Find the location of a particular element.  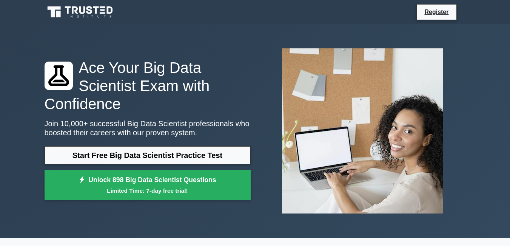

p: Join 10,000+ successful Big Data Scientist professionals who boosted their careers with our prove... is located at coordinates (148, 128).